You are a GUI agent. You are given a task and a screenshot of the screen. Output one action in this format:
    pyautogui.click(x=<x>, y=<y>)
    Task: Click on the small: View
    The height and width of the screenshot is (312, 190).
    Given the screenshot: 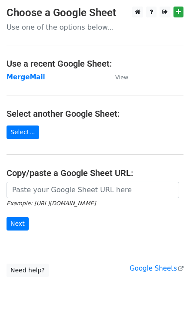 What is the action you would take?
    pyautogui.click(x=122, y=77)
    